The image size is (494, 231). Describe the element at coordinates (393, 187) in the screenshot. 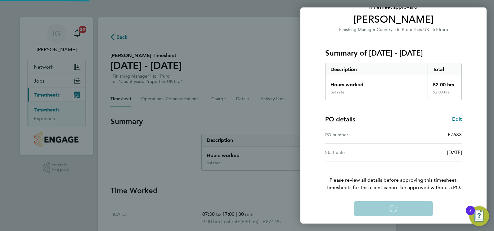

I see `span: Timesheets for this client cannot be approved without a PO.` at that location.